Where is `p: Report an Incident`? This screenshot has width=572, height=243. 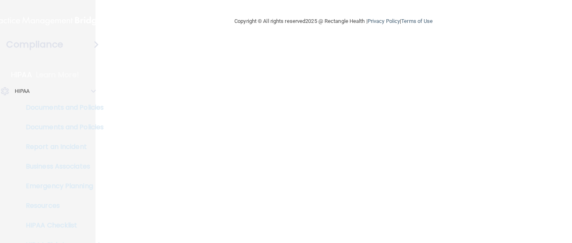
p: Report an Incident is located at coordinates (61, 147).